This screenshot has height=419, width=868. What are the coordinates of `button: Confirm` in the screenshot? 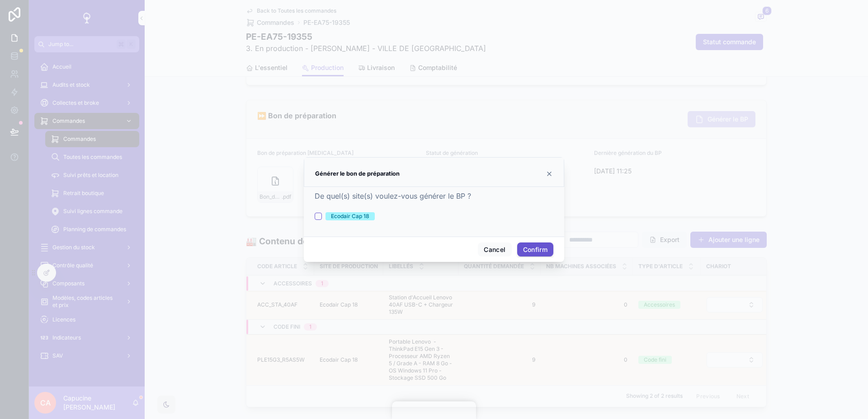 It's located at (535, 250).